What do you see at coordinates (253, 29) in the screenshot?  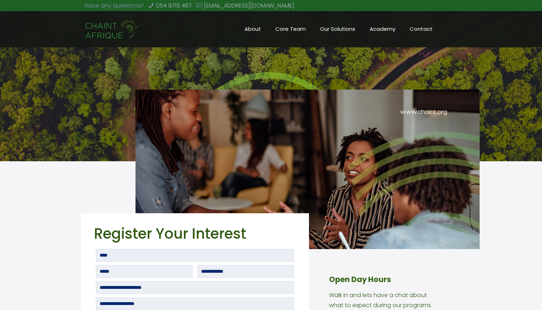 I see `a: About` at bounding box center [253, 29].